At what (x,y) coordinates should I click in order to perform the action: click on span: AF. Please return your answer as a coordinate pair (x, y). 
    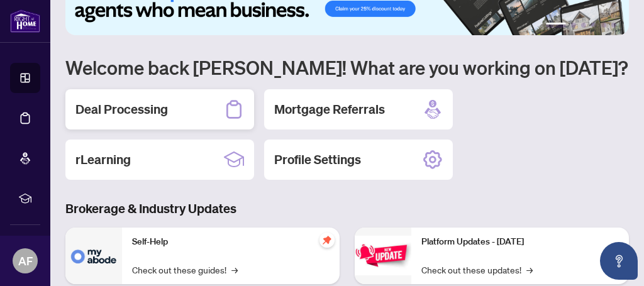
    Looking at the image, I should click on (26, 261).